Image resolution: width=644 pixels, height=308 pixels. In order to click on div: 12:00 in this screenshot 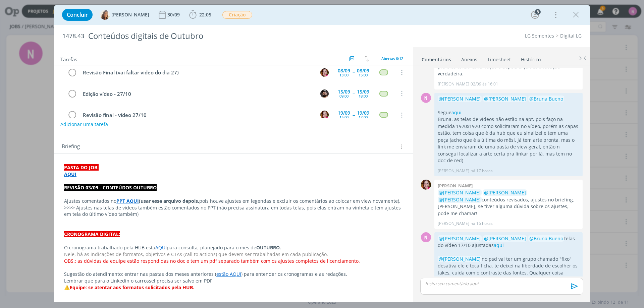, I will do `click(363, 117)`.